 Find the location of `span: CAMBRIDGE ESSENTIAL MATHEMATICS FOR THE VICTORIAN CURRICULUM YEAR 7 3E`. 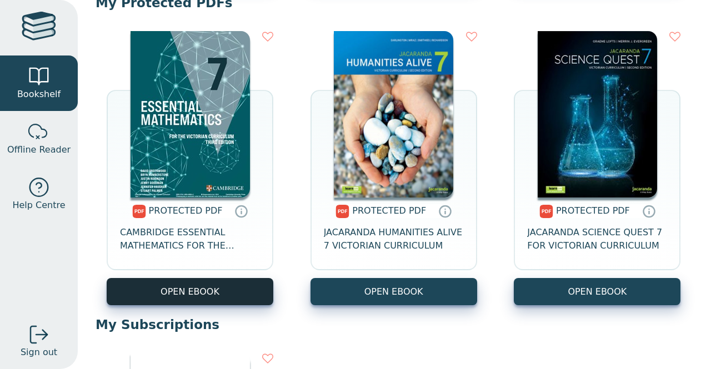

span: CAMBRIDGE ESSENTIAL MATHEMATICS FOR THE VICTORIAN CURRICULUM YEAR 7 3E is located at coordinates (190, 239).